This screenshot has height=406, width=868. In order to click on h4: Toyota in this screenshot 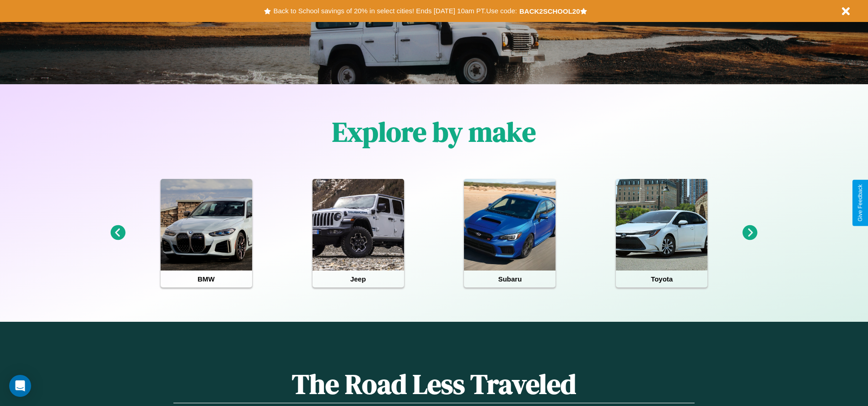, I will do `click(662, 278)`.